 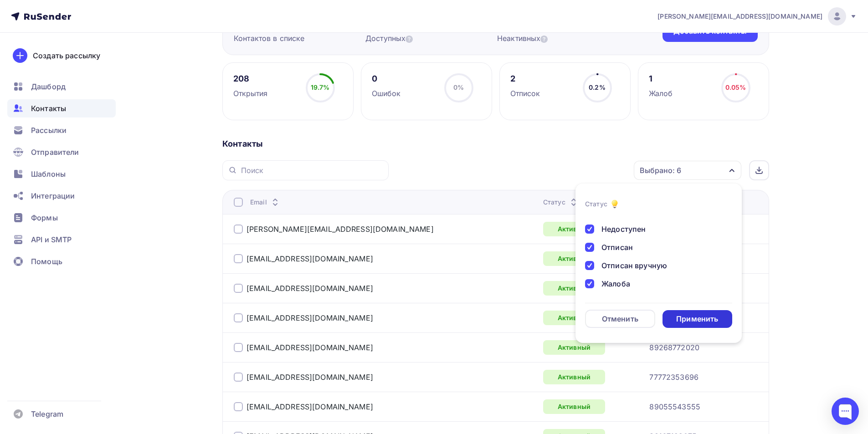 I want to click on a: 77772353696, so click(x=674, y=377).